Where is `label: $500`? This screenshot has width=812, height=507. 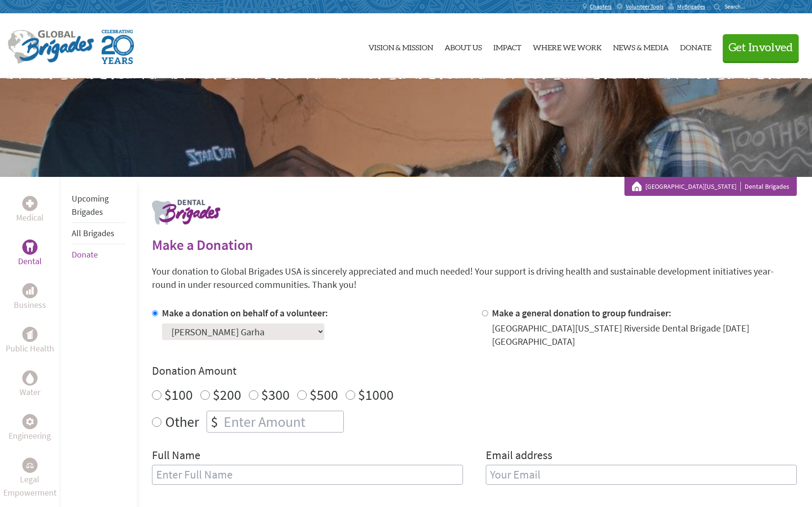 label: $500 is located at coordinates (324, 395).